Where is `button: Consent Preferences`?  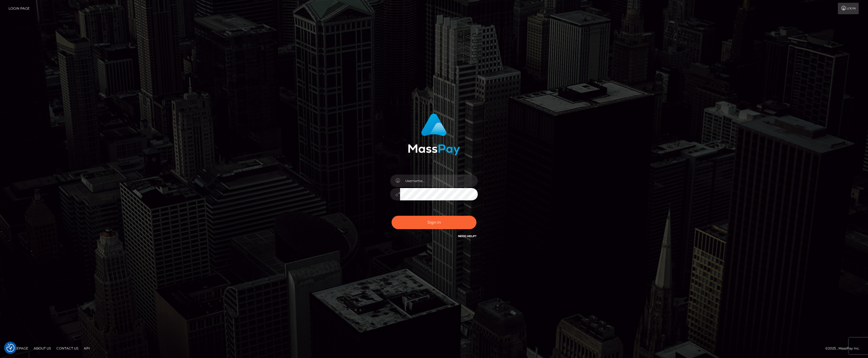
button: Consent Preferences is located at coordinates (10, 348).